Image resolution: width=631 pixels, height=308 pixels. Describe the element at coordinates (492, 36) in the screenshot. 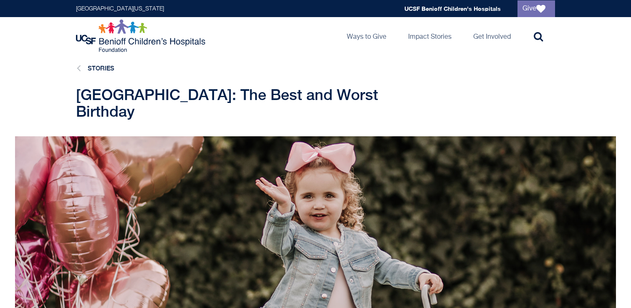

I see `a: Get Involved` at that location.